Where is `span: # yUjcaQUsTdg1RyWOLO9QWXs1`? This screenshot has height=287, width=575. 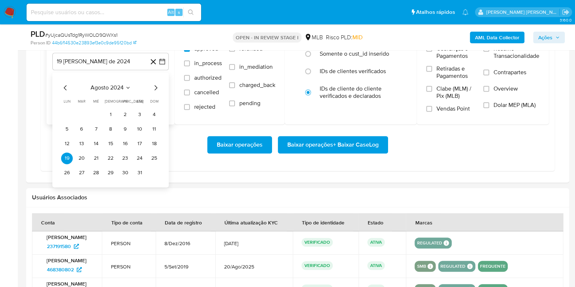 span: # yUjcaQUsTdg1RyWOLO9QWXs1 is located at coordinates (81, 35).